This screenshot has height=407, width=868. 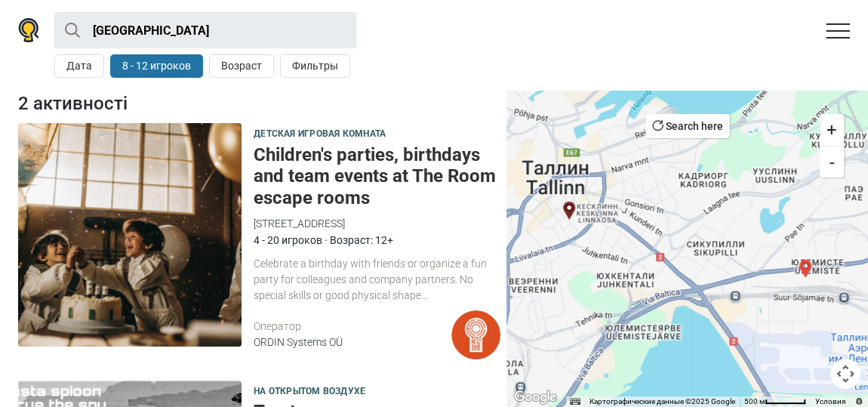 I want to click on button: Дата, so click(x=79, y=66).